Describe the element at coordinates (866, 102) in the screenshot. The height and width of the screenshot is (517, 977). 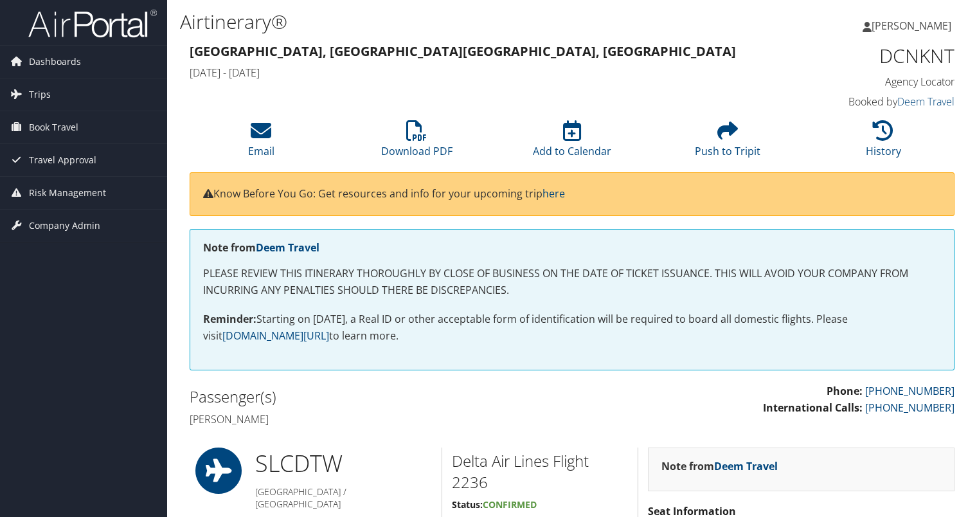
I see `h4: Booked by` at that location.